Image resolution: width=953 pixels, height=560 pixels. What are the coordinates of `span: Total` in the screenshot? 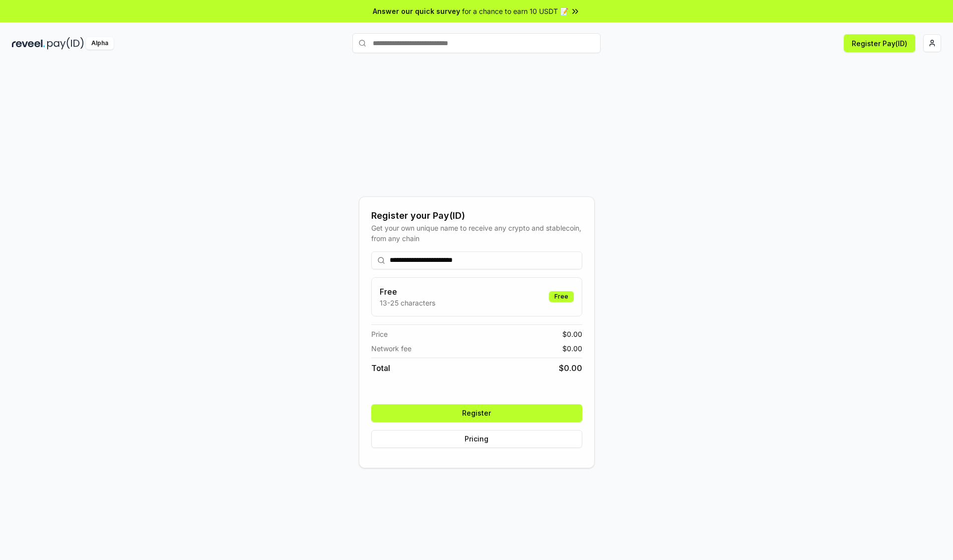 It's located at (380, 368).